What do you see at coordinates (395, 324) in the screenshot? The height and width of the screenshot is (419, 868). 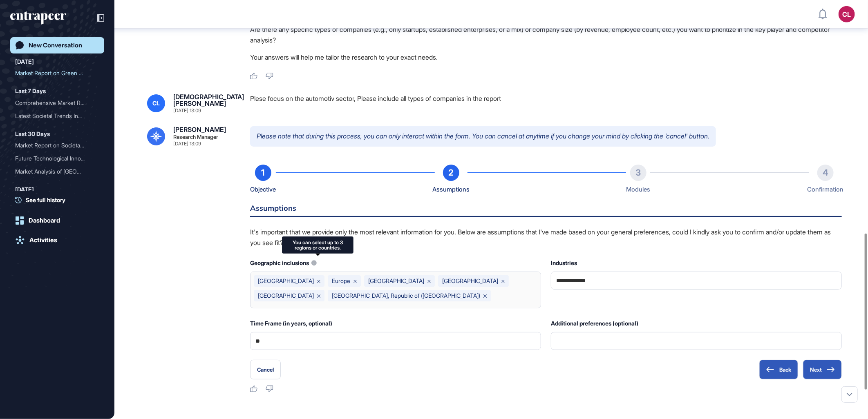 I see `div: Time Frame (in years, optional)` at bounding box center [395, 324].